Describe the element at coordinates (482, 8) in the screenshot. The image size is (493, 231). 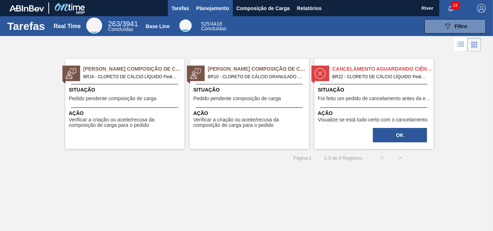
I see `img: Logout` at that location.